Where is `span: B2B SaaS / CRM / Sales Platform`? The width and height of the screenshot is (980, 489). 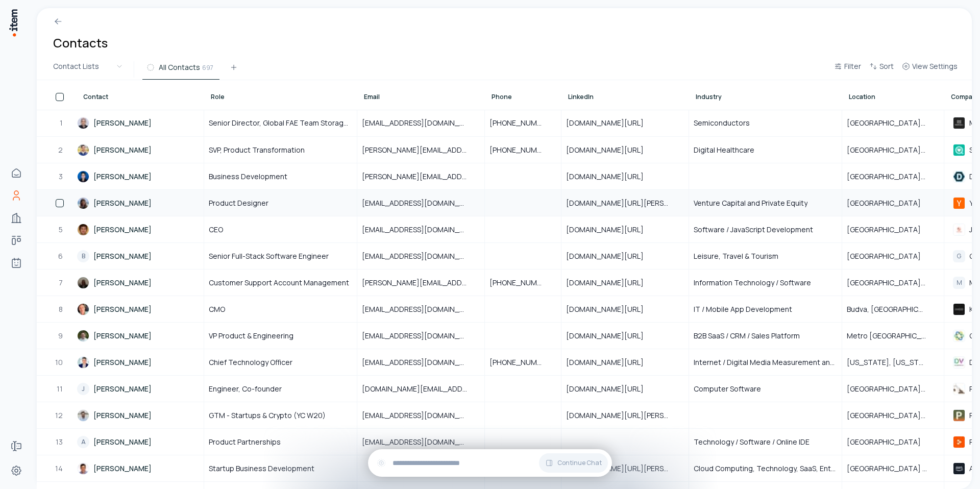
span: B2B SaaS / CRM / Sales Platform is located at coordinates (747, 336).